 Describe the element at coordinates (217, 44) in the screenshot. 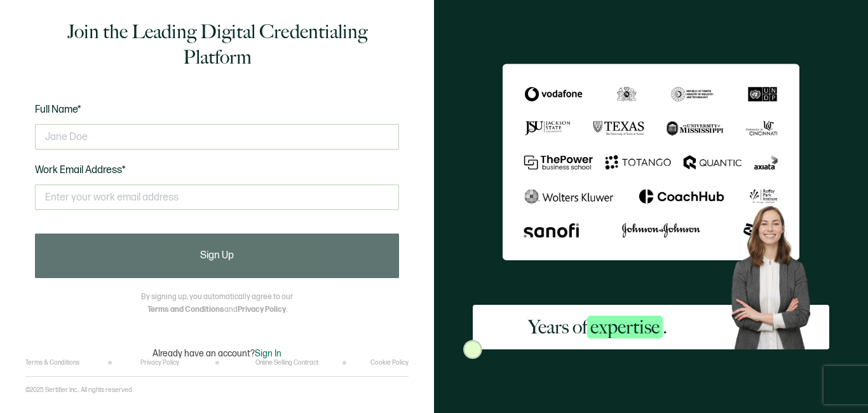

I see `h1: Join the Leading Digital Credentialing Platform` at that location.